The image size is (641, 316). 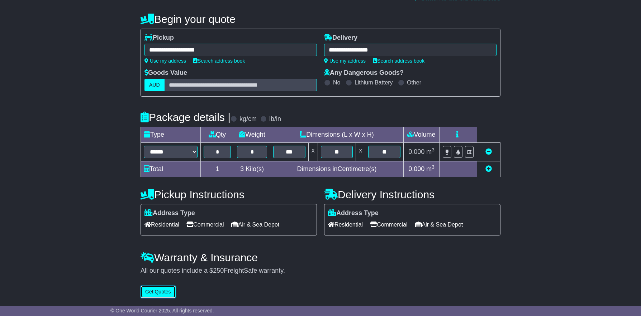 What do you see at coordinates (373, 82) in the screenshot?
I see `label: Lithium Battery` at bounding box center [373, 82].